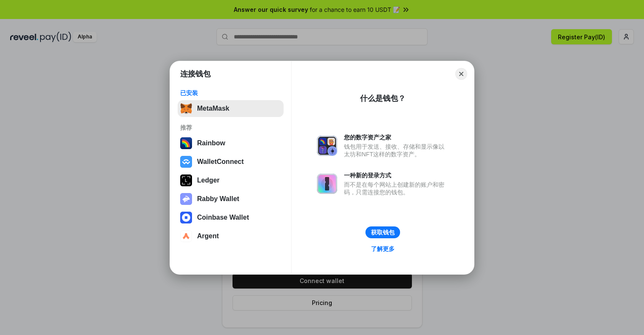  What do you see at coordinates (186, 143) in the screenshot?
I see `img: svg+xml,%3Csvg%20width%3D%22120%22%20height%3D%22120%22%20viewBox%3D%220%200%20120%20120%22%20fil...` at bounding box center [186, 143].